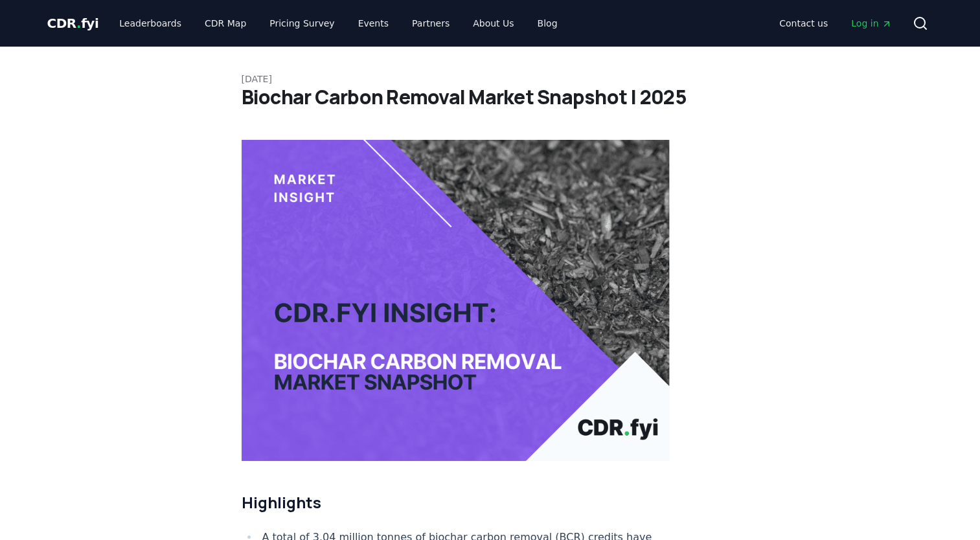  I want to click on a: Leaderboards, so click(150, 23).